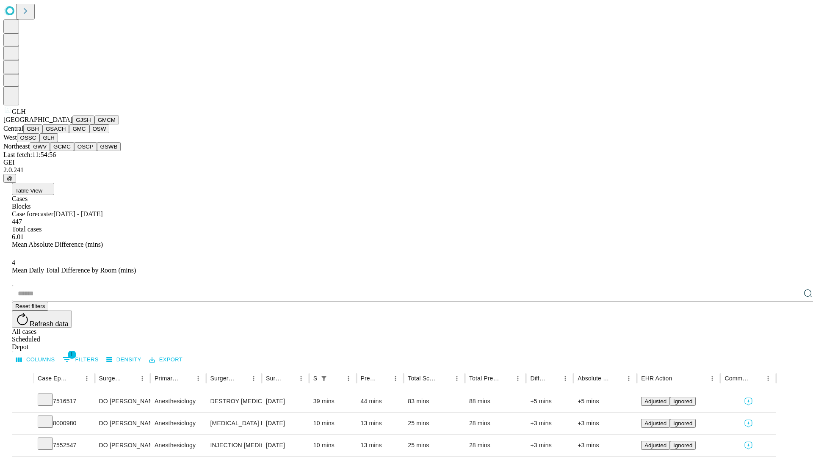 Image resolution: width=813 pixels, height=457 pixels. Describe the element at coordinates (57, 244) in the screenshot. I see `span: Mean Absolute Difference (mins)` at that location.